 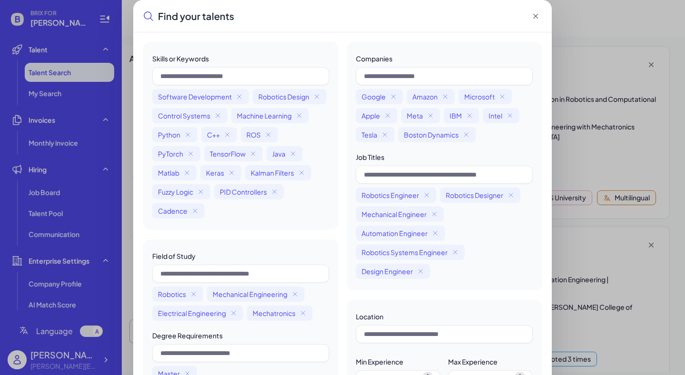 What do you see at coordinates (254, 135) in the screenshot?
I see `span: ROS` at bounding box center [254, 135].